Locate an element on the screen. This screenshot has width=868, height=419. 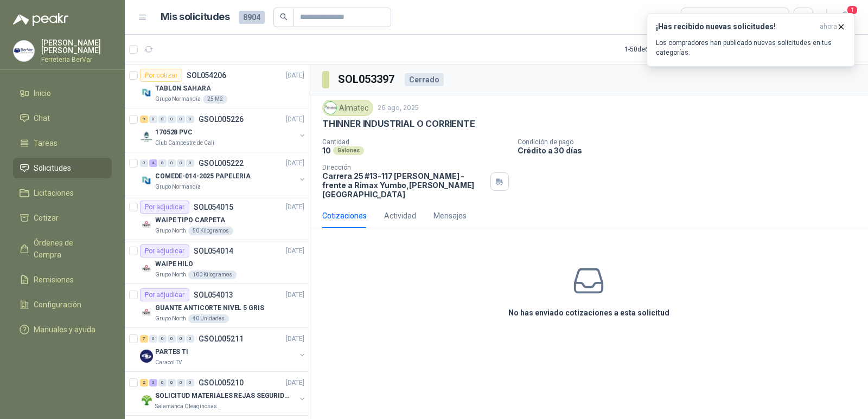
p: Dirección is located at coordinates (404, 167).